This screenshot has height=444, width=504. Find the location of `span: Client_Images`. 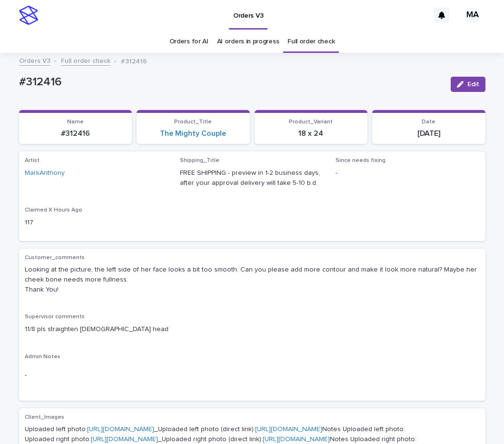

span: Client_Images is located at coordinates (45, 417).